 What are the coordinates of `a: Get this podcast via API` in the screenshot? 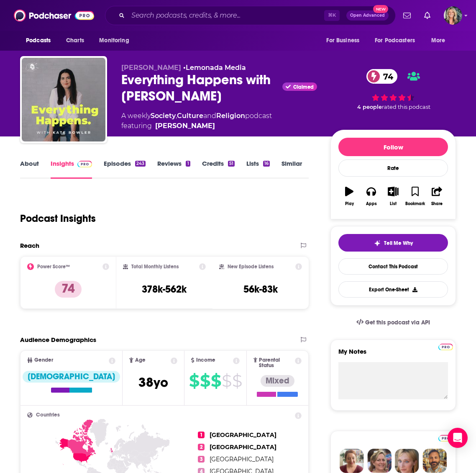 It's located at (393, 323).